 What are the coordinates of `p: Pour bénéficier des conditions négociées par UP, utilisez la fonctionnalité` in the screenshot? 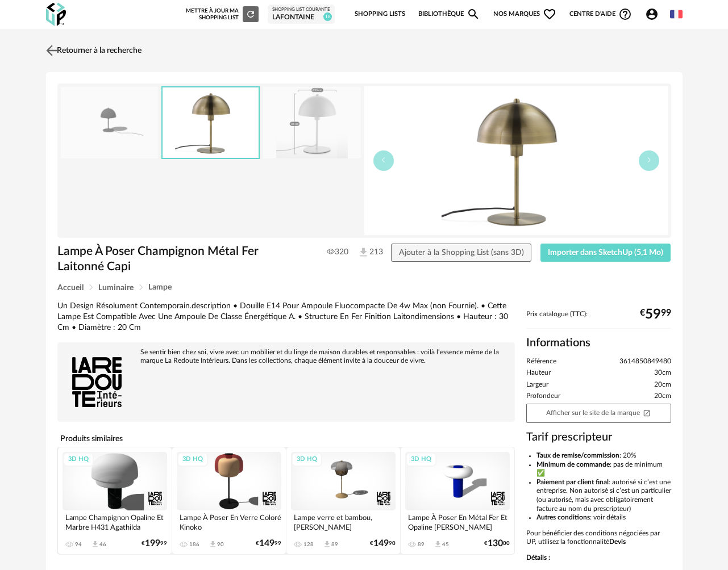 It's located at (599, 538).